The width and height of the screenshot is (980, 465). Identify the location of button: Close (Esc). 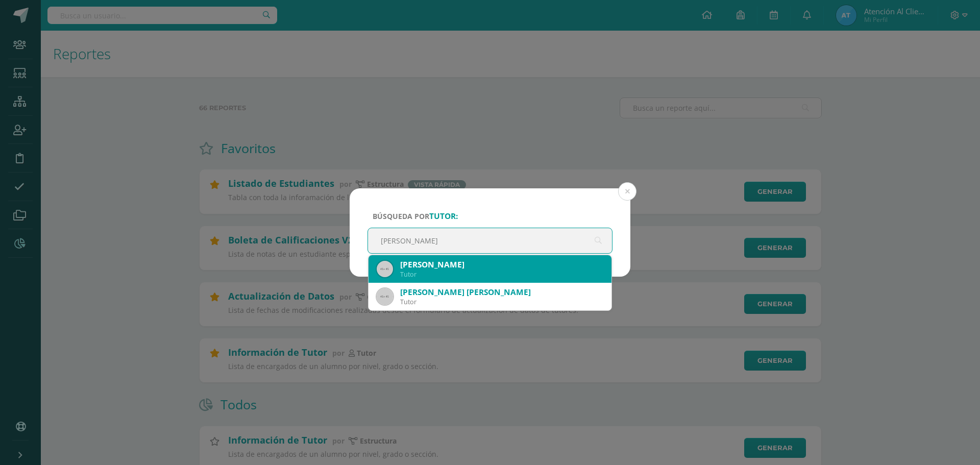
(627, 192).